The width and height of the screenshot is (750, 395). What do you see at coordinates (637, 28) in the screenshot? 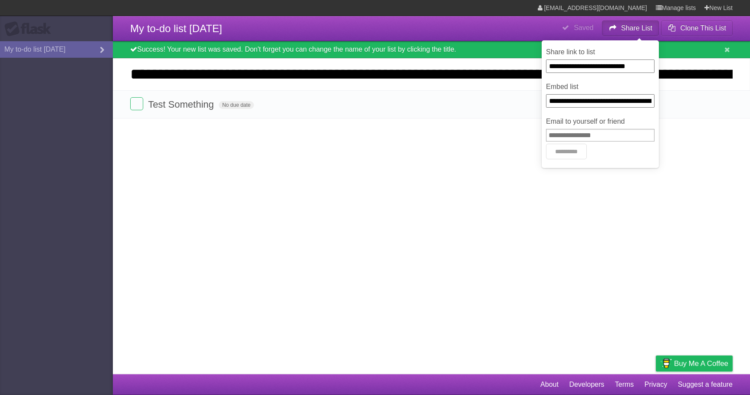
I see `b: Share List` at bounding box center [637, 28].